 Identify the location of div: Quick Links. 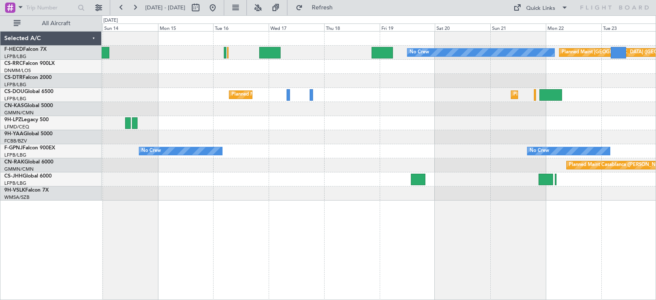
(540, 9).